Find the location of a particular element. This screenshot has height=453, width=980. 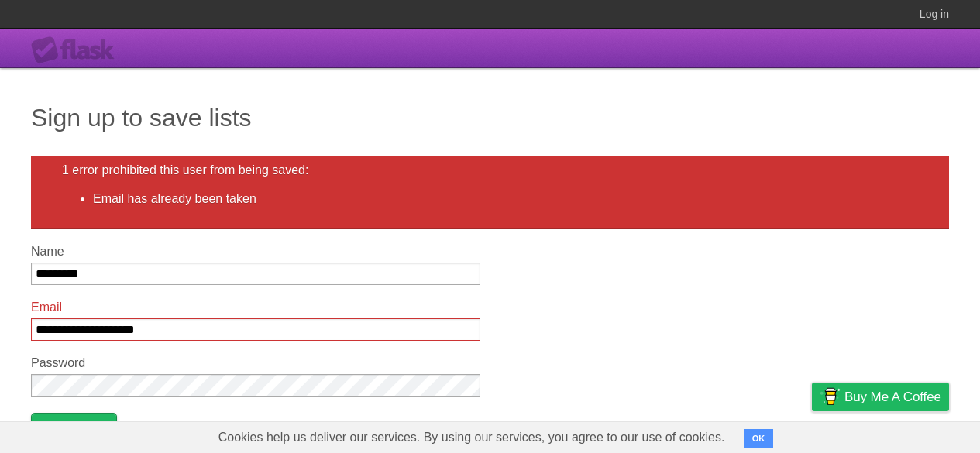

label: Name is located at coordinates (255, 251).